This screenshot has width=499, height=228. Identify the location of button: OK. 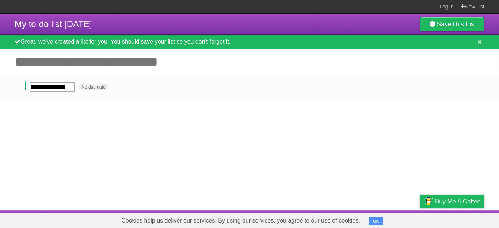
(376, 221).